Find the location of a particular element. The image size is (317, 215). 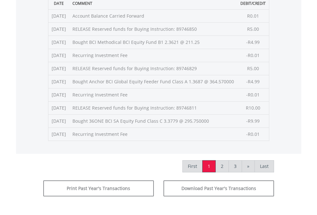

button: Print Past Year's Transactions is located at coordinates (98, 188).